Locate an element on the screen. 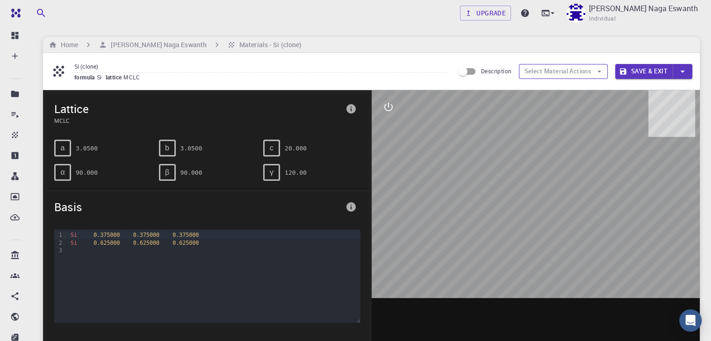 This screenshot has width=711, height=341. h6: Materials - Si (clone) is located at coordinates (268, 45).